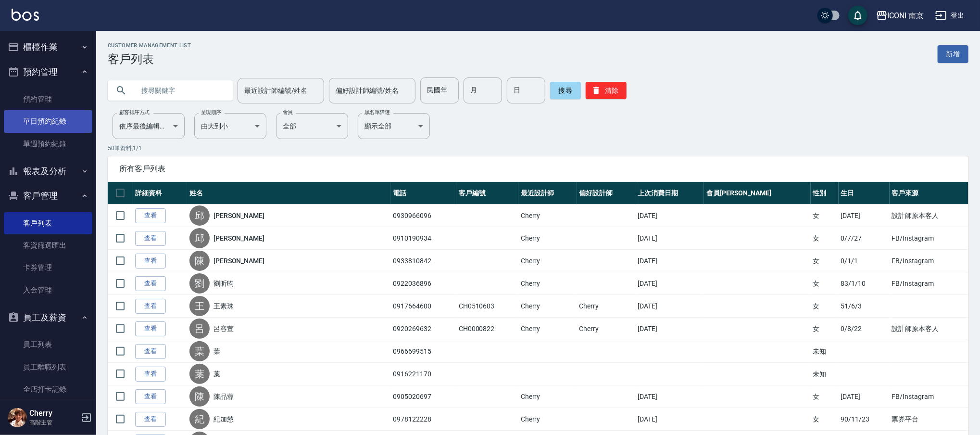  I want to click on td: 0966699515, so click(423, 351).